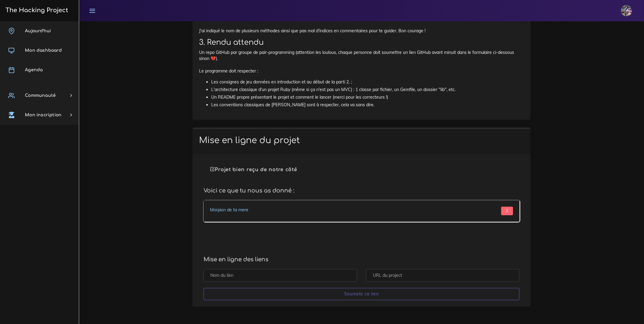  I want to click on h4: Voici ce que tu nous as donné :, so click(361, 191).